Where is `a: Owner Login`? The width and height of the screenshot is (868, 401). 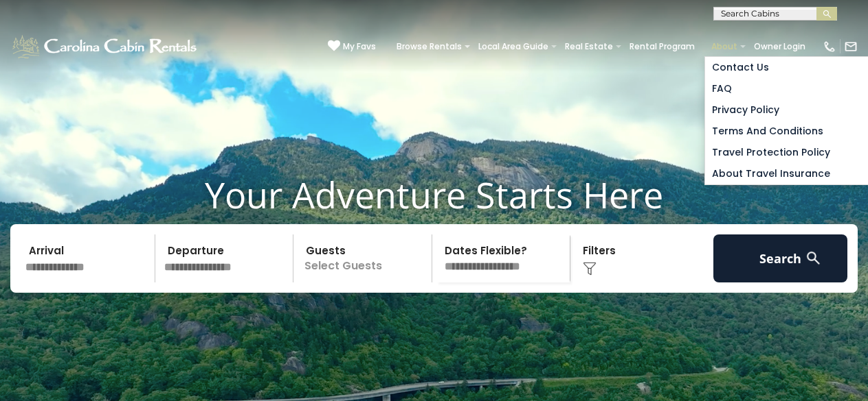 a: Owner Login is located at coordinates (779, 46).